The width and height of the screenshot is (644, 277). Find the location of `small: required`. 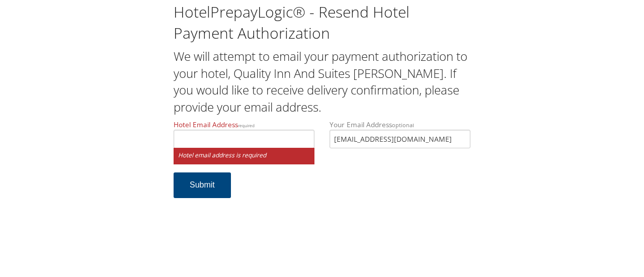

small: required is located at coordinates (246, 125).